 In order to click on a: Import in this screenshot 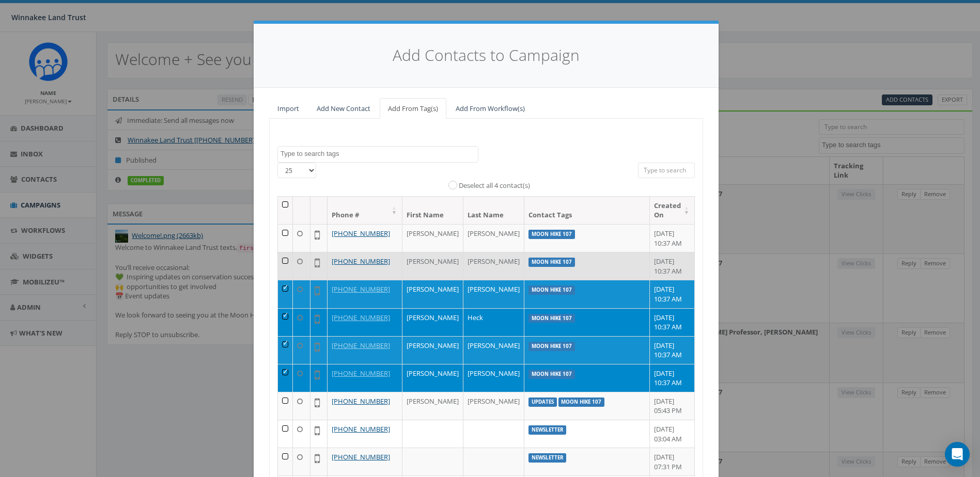, I will do `click(288, 108)`.